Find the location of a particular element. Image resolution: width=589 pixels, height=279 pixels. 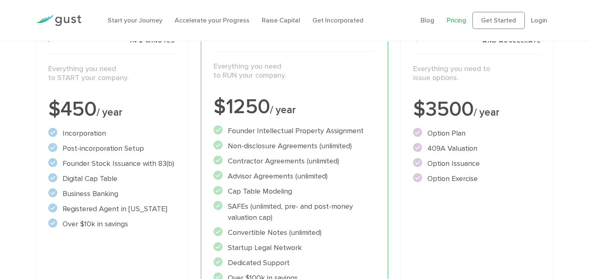

a: Raise Capital is located at coordinates (281, 20).